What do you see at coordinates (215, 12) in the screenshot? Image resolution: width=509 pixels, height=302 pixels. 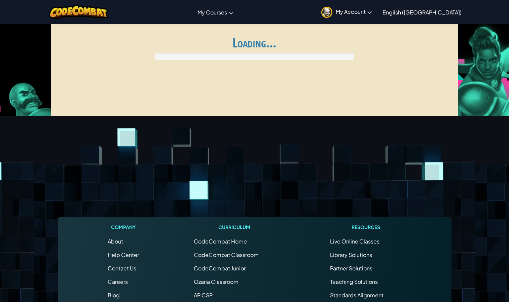 I see `a: My Courses` at bounding box center [215, 12].